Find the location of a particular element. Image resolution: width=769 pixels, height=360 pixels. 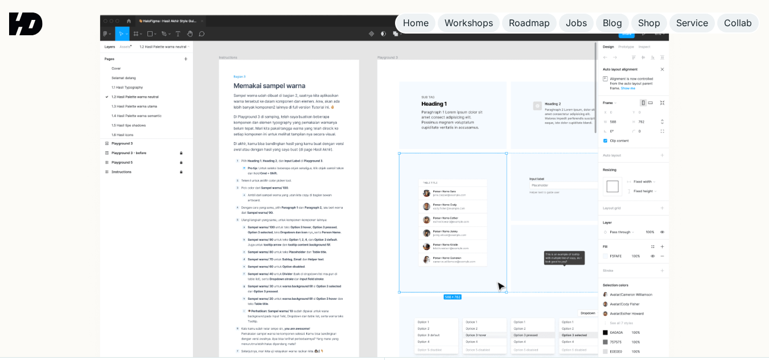

div: Service is located at coordinates (692, 23).